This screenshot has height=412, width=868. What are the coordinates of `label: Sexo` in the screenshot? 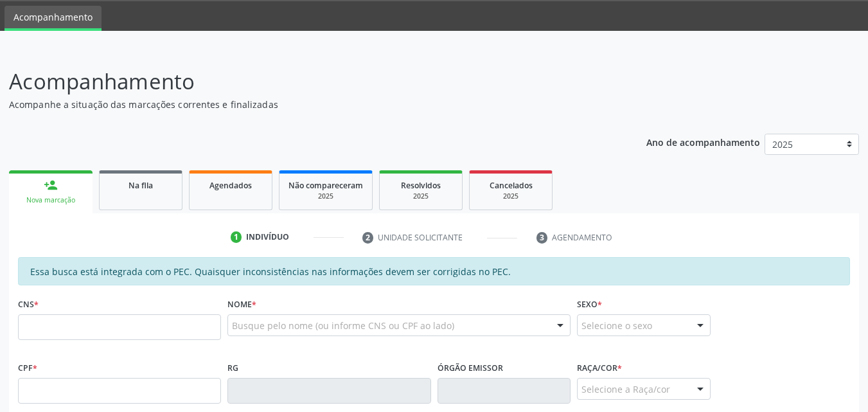 It's located at (589, 305).